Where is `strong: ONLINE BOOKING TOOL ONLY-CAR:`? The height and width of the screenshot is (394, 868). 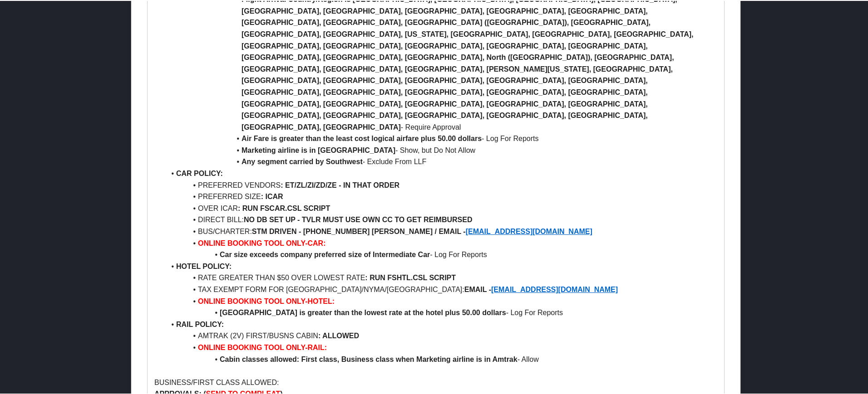
strong: ONLINE BOOKING TOOL ONLY-CAR: is located at coordinates (262, 242).